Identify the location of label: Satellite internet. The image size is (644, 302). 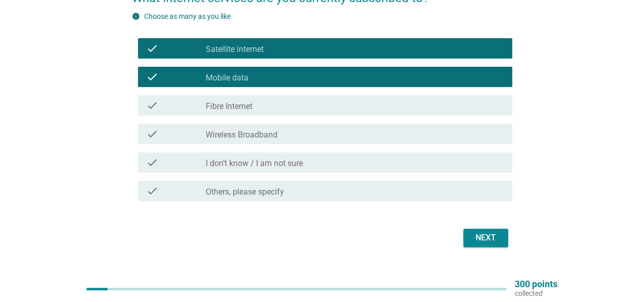
(234, 50).